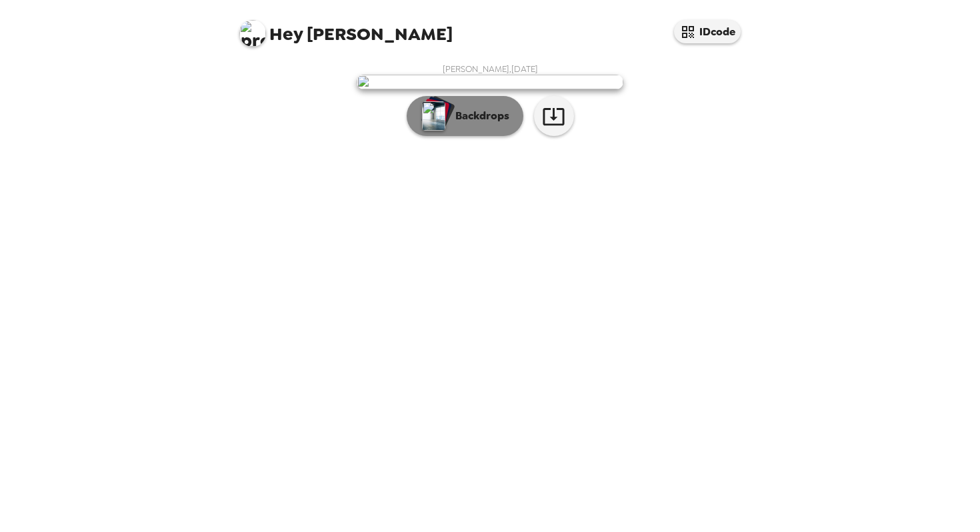  I want to click on span: Hey, so click(286, 34).